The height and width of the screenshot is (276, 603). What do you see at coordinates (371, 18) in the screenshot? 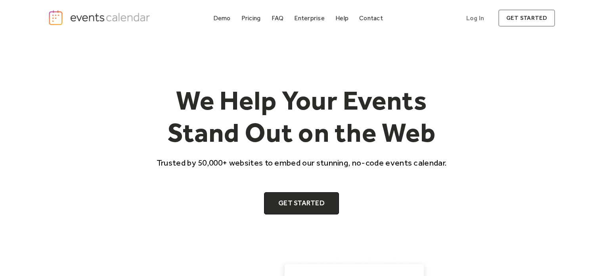
I see `div: Contact` at bounding box center [371, 18].